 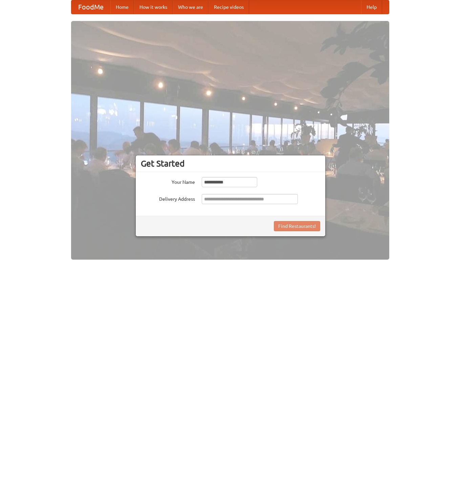 I want to click on label: Your Name, so click(x=168, y=181).